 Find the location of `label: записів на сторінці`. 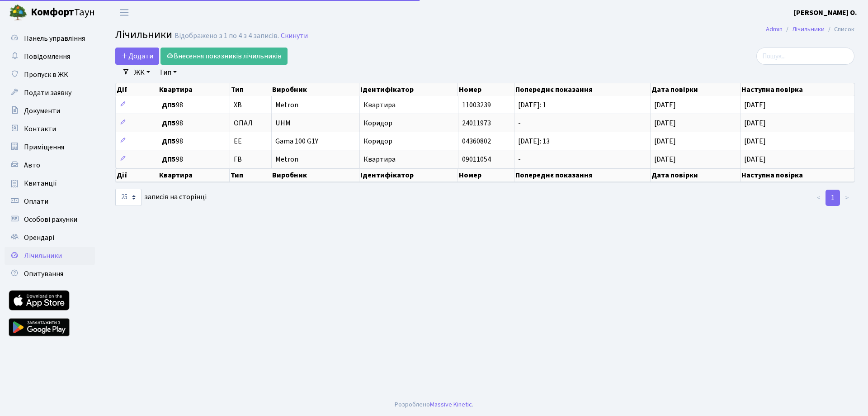

label: записів на сторінці is located at coordinates (161, 198).